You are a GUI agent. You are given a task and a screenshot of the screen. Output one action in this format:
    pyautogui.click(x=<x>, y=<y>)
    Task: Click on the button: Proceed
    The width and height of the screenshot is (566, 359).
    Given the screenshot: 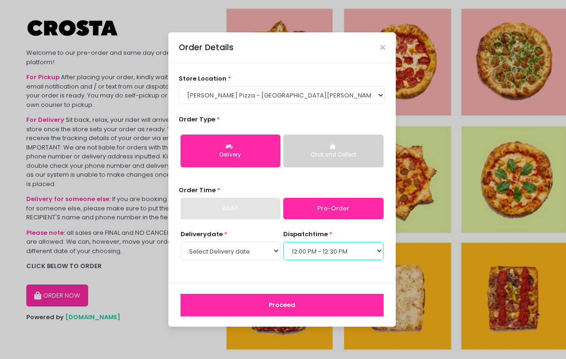 What is the action you would take?
    pyautogui.click(x=282, y=305)
    